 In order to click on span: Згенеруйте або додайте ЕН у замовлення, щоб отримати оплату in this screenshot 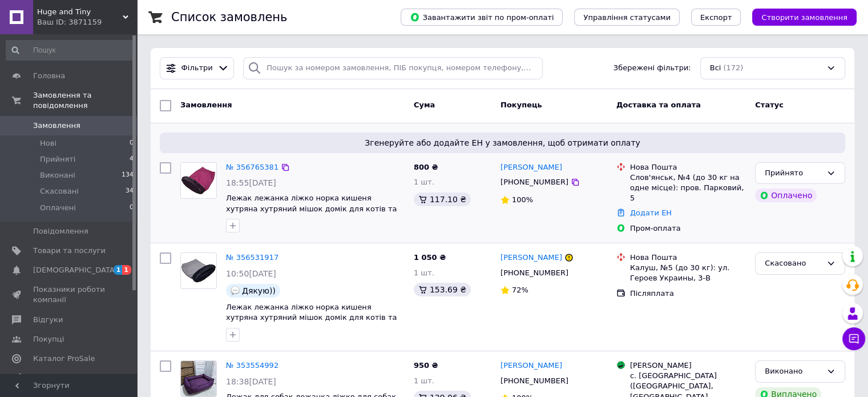, I will do `click(502, 142)`.